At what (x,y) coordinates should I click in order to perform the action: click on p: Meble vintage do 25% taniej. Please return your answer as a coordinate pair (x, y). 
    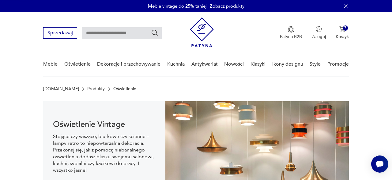
    Looking at the image, I should click on (177, 6).